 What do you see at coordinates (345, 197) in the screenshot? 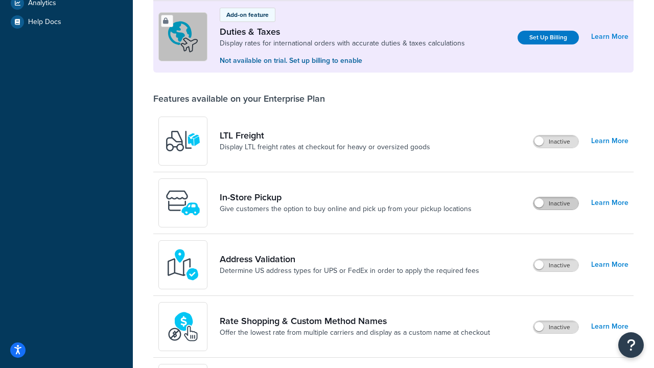
I see `a: In-Store Pickup` at bounding box center [345, 197].